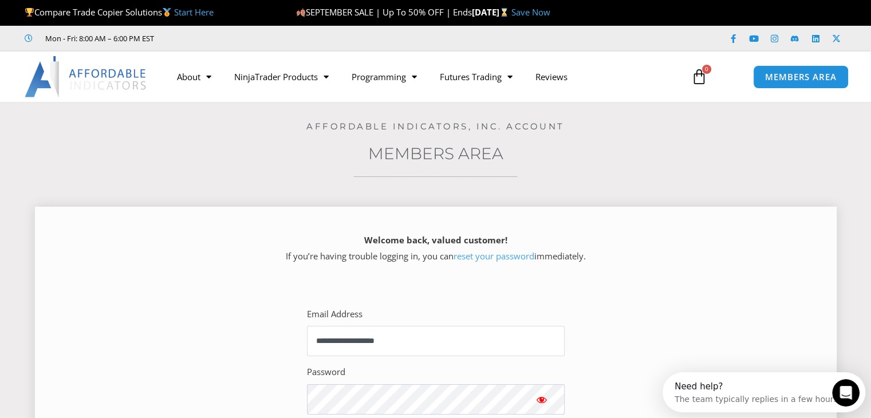 The image size is (871, 418). What do you see at coordinates (95, 25) in the screenshot?
I see `div: The team typically replies in a few hours.` at bounding box center [95, 25].